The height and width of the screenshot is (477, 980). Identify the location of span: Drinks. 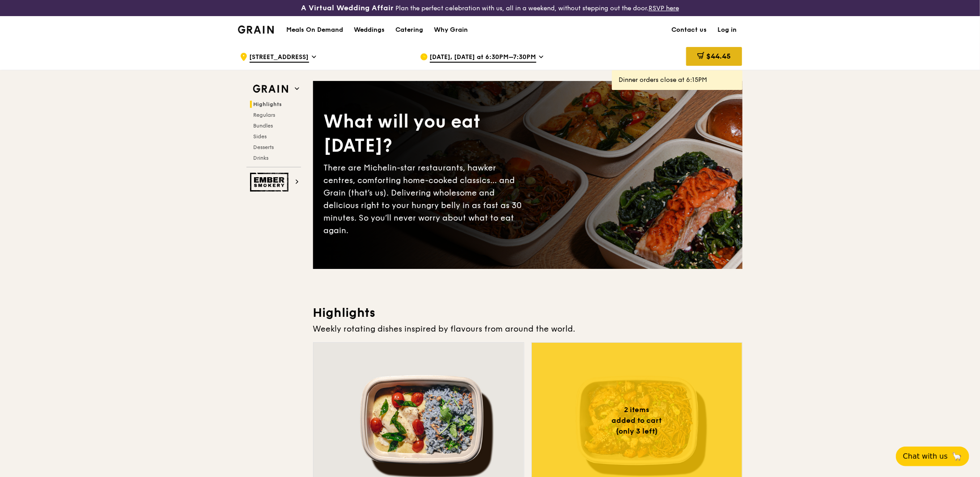
(261, 158).